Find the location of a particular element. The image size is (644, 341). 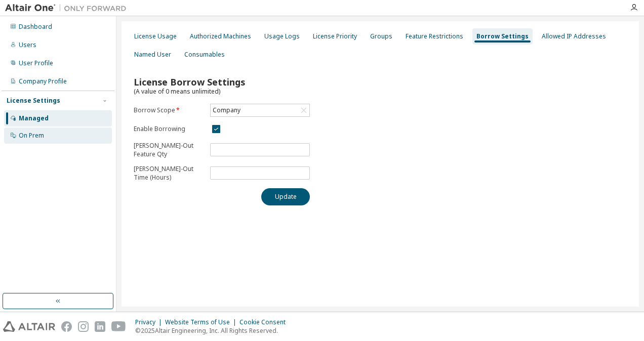

div: License Priority is located at coordinates (335, 36).